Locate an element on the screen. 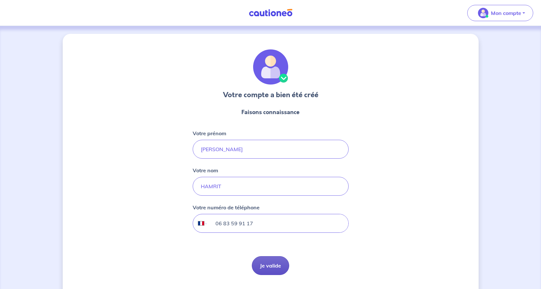  h3: Votre compte a bien été créé is located at coordinates (271, 95).